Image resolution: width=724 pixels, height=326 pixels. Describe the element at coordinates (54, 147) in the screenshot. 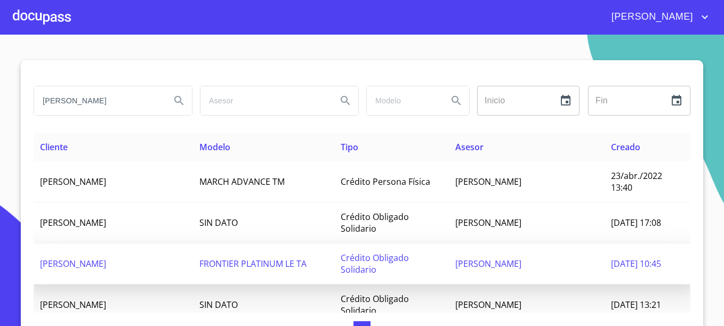

I see `span: Cliente` at that location.